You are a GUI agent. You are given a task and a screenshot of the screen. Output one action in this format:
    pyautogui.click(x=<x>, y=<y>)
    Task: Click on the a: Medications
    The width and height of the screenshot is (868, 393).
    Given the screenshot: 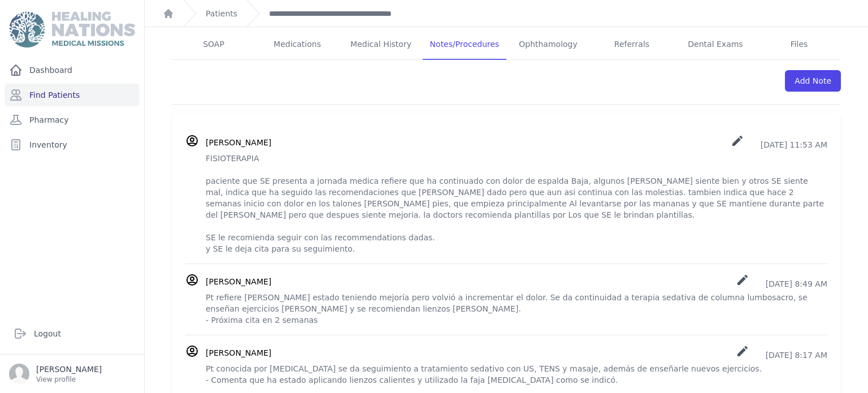 What is the action you would take?
    pyautogui.click(x=297, y=45)
    